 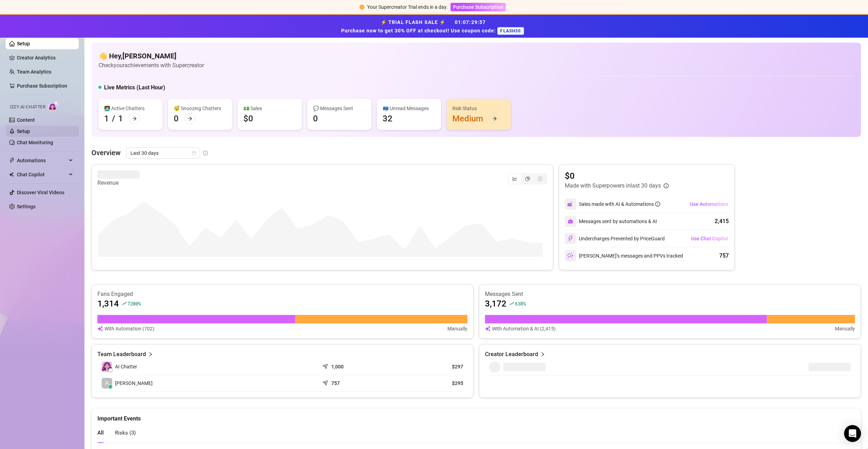 What do you see at coordinates (710, 238) in the screenshot?
I see `span: Use Chat Copilot` at bounding box center [710, 238].